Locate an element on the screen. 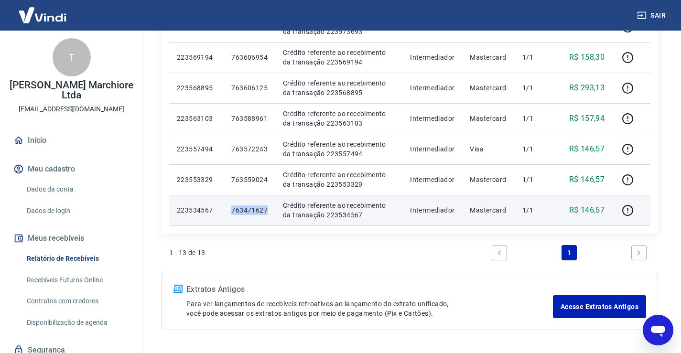 The height and width of the screenshot is (353, 681). p: R$ 157,94 is located at coordinates (587, 118).